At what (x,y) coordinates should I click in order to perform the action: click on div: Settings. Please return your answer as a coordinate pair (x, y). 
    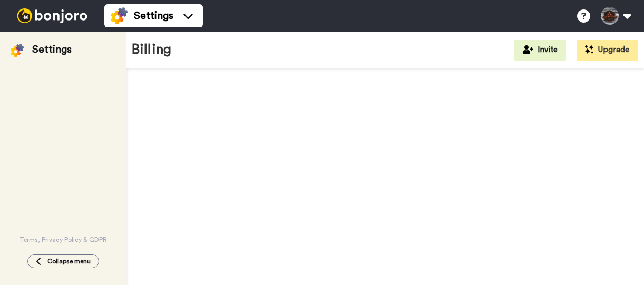
    Looking at the image, I should click on (52, 50).